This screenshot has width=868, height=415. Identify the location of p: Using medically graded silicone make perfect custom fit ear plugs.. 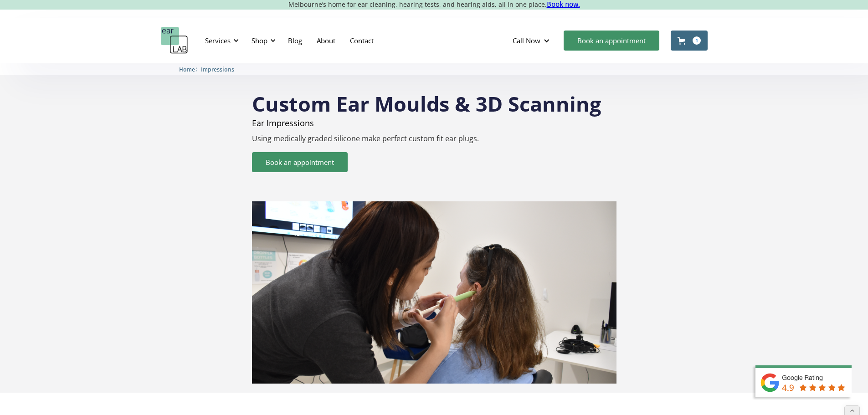
(434, 139).